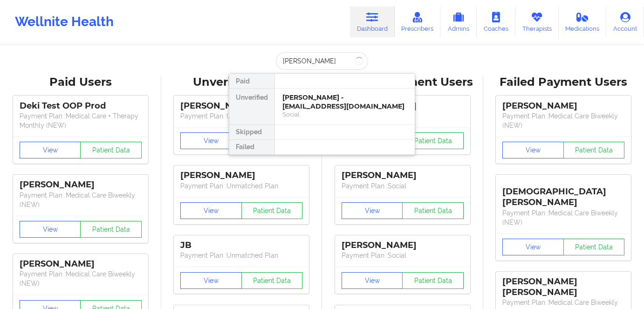  What do you see at coordinates (80, 106) in the screenshot?
I see `div: Deki Test OOP Prod` at bounding box center [80, 106].